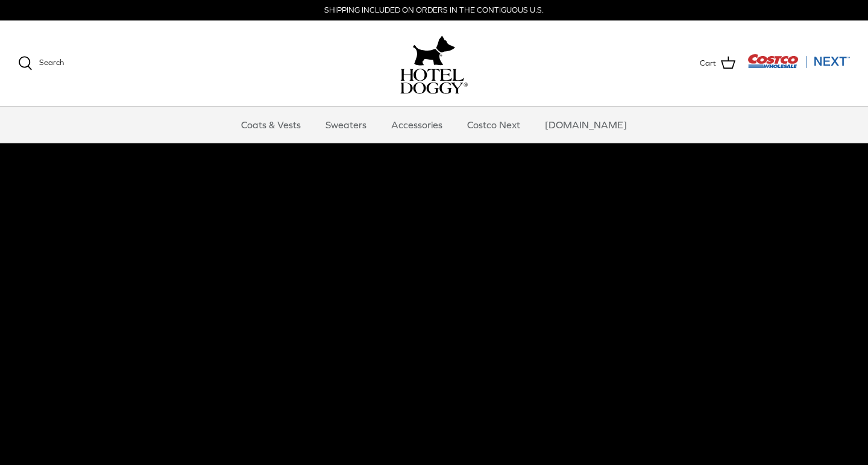  I want to click on a: Costco Next, so click(493, 125).